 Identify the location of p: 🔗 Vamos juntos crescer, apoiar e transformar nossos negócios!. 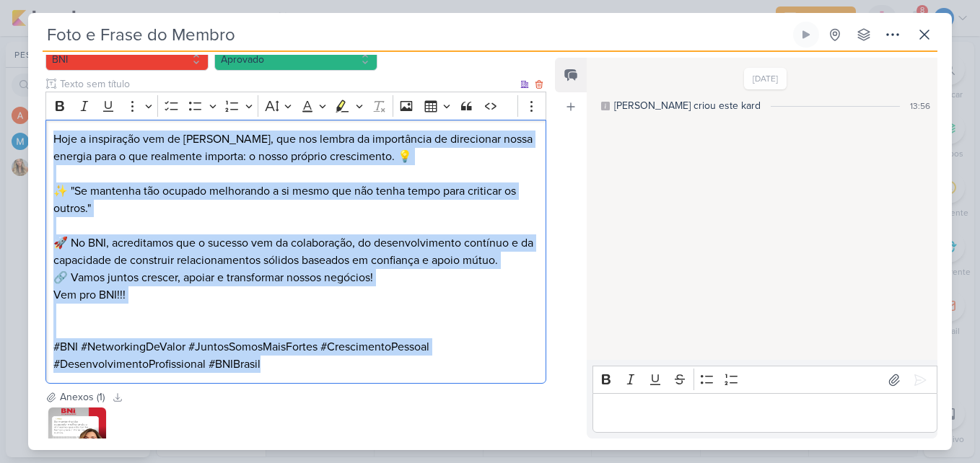
(295, 278).